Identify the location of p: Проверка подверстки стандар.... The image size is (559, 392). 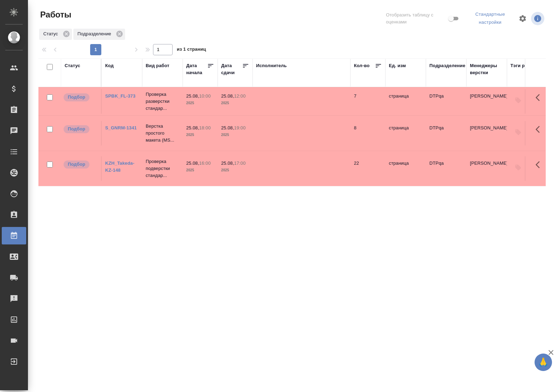
(163, 169).